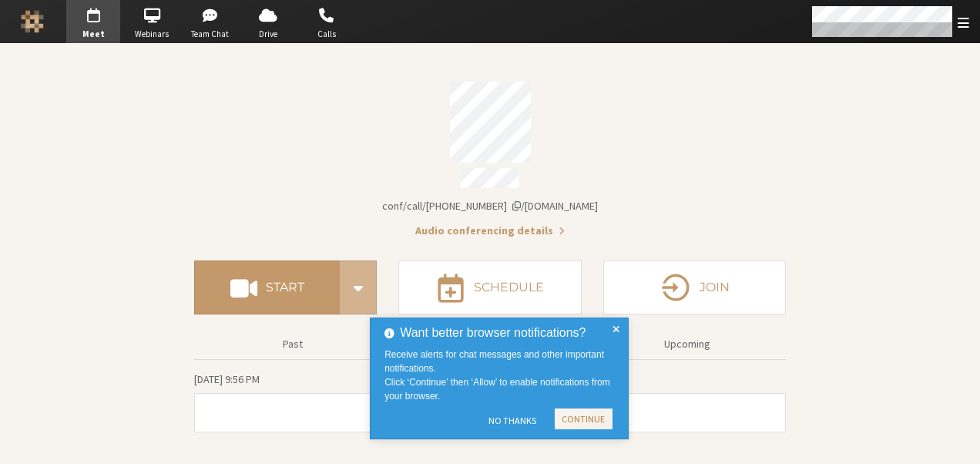 The width and height of the screenshot is (980, 464). Describe the element at coordinates (267, 288) in the screenshot. I see `button: Start` at that location.